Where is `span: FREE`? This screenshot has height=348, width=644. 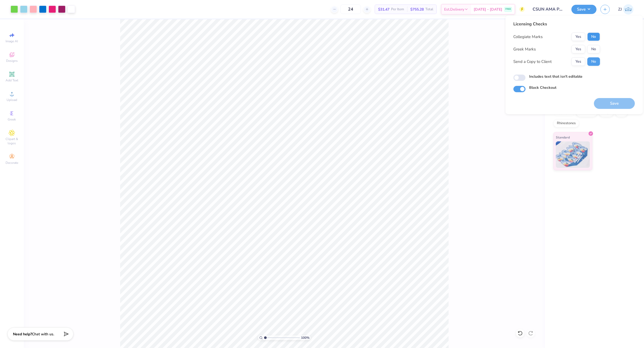
span: FREE is located at coordinates (508, 9).